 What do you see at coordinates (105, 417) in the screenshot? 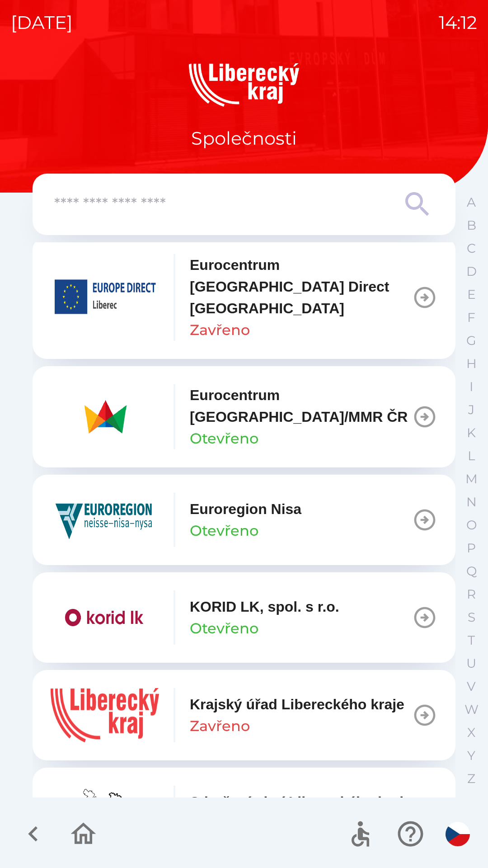
I see `img: b1f0b943-424b-4d88-a2f5-f7651e42e057.png` at bounding box center [105, 417].